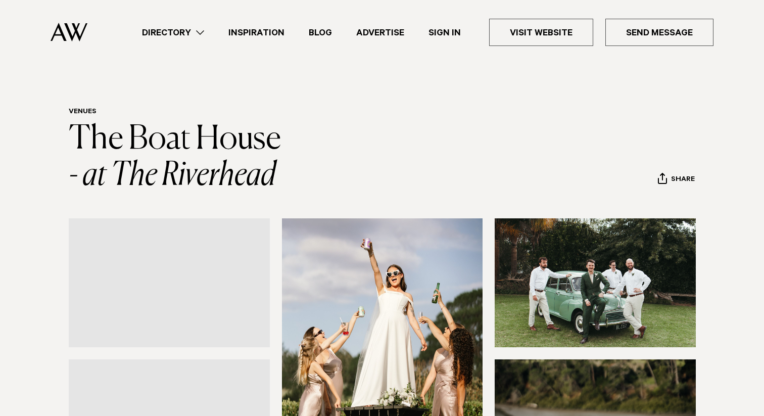  What do you see at coordinates (173, 32) in the screenshot?
I see `a: Directory` at bounding box center [173, 32].